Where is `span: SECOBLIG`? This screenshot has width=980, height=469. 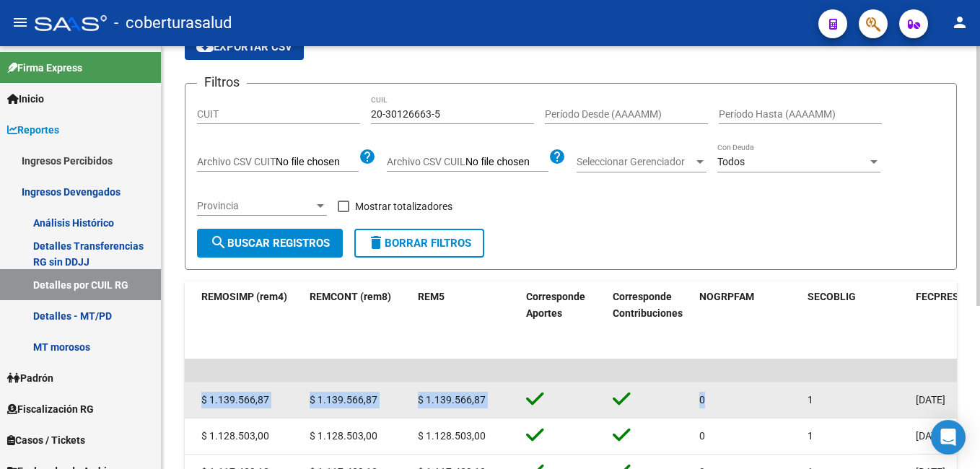 span: SECOBLIG is located at coordinates (831, 296).